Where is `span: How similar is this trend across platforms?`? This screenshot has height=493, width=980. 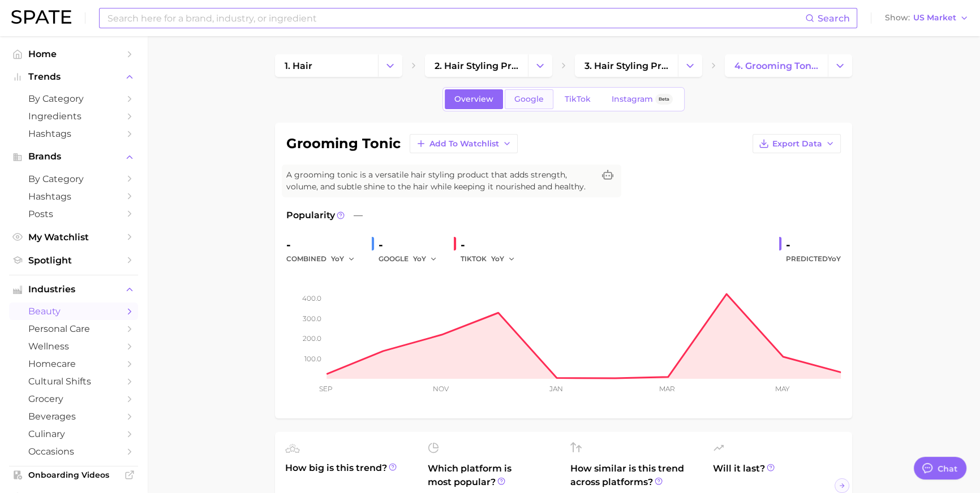
span: How similar is this trend across platforms? is located at coordinates (635, 476).